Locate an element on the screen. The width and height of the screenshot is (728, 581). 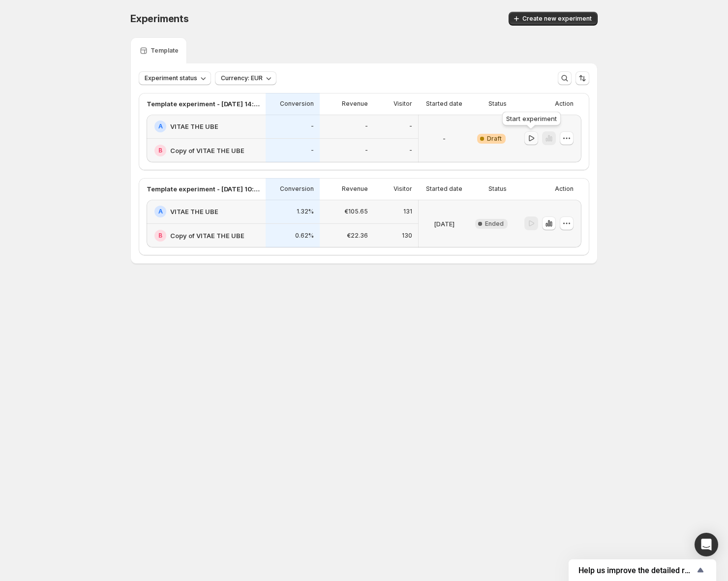
p: €105.65 is located at coordinates (356, 212).